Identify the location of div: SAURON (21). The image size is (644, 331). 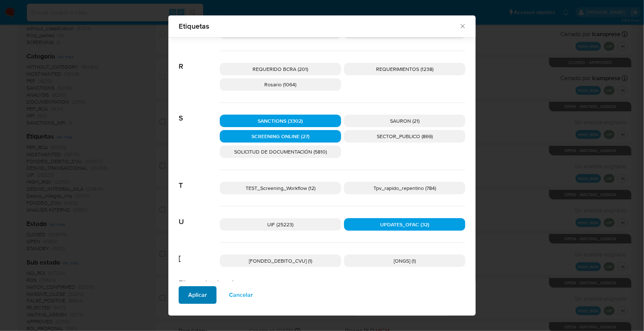
(405, 121).